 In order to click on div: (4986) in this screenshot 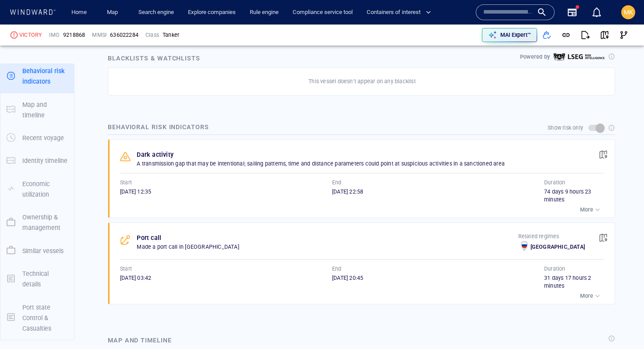, I will do `click(52, 15)`.